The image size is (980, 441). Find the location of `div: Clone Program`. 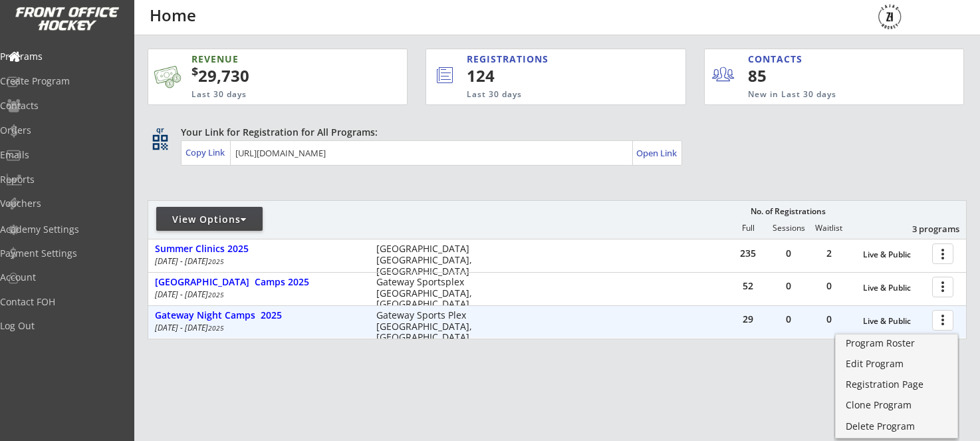

div: Clone Program is located at coordinates (896, 405).